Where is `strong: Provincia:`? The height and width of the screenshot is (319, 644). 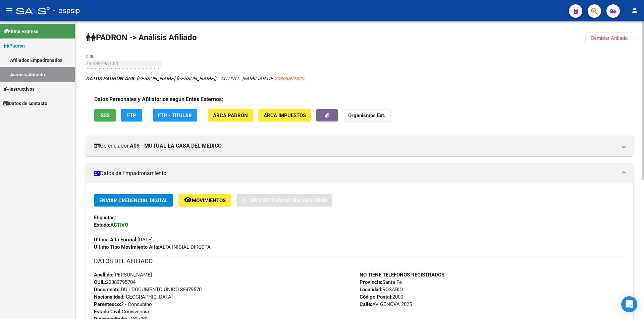 strong: Provincia: is located at coordinates (370, 283).